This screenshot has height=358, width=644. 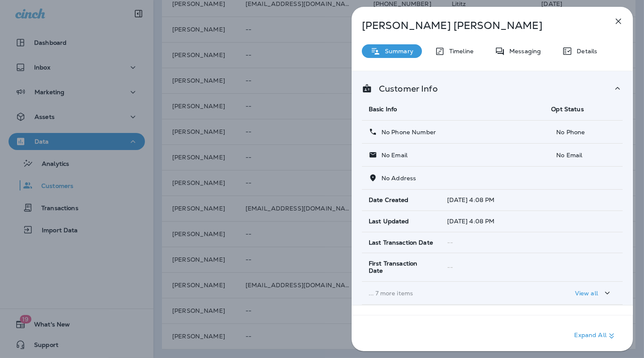 I want to click on span: Basic Info, so click(x=383, y=109).